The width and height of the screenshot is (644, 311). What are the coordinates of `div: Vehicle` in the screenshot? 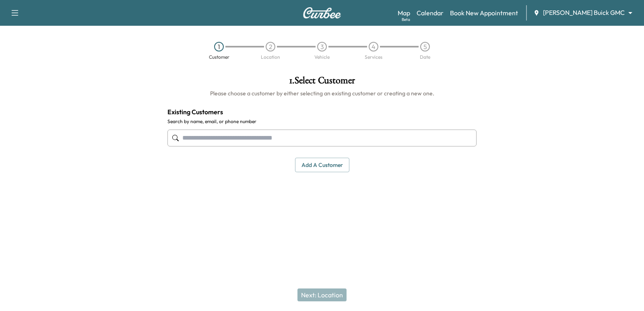 It's located at (322, 57).